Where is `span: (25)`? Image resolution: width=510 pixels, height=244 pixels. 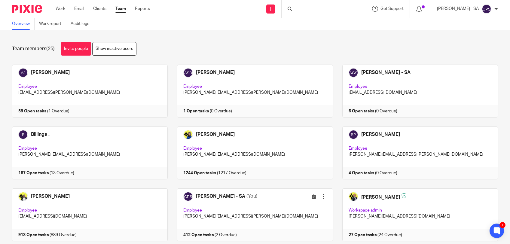 span: (25) is located at coordinates (50, 49).